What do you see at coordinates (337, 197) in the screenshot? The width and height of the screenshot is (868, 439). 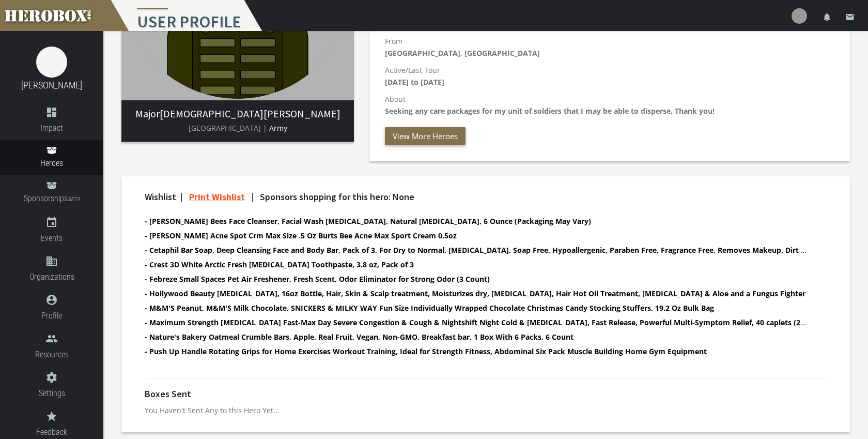 I see `span: Sponsors shopping for this hero: None` at bounding box center [337, 197].